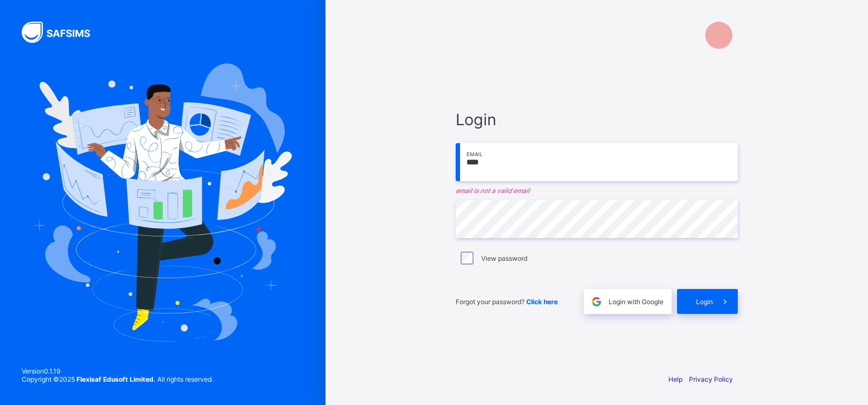 The width and height of the screenshot is (868, 405). What do you see at coordinates (117, 379) in the screenshot?
I see `span: Copyright © 2025 All rights reserved.` at bounding box center [117, 379].